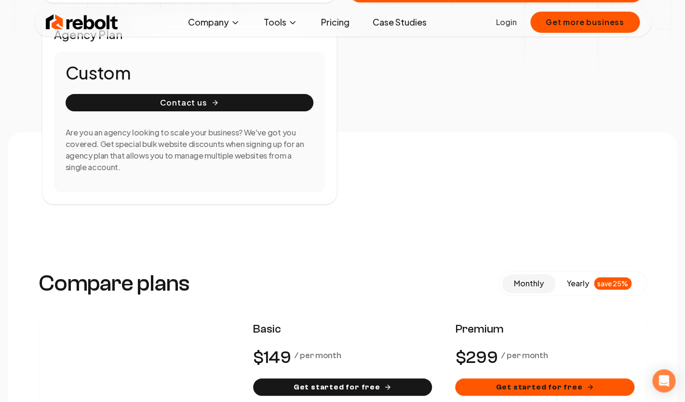 The image size is (685, 402). Describe the element at coordinates (190, 73) in the screenshot. I see `h1: Custom` at that location.